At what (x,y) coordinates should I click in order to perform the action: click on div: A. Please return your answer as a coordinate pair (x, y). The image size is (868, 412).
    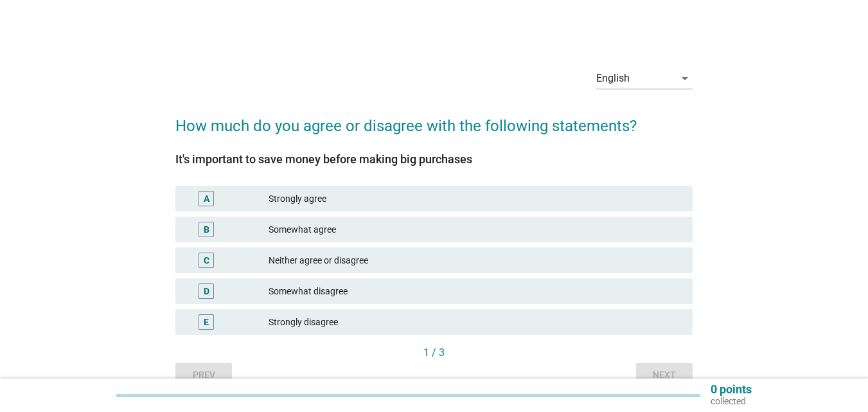
    Looking at the image, I should click on (206, 199).